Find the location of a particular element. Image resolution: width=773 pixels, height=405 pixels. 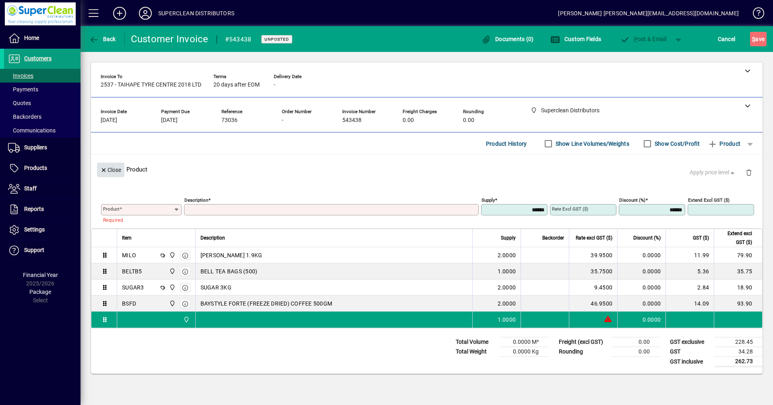

td: 0.0000 Kg is located at coordinates (524, 352).